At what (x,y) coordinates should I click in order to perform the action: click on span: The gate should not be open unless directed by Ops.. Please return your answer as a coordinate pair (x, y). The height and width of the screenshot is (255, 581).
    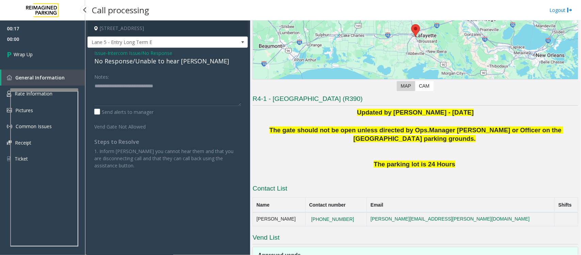
    Looking at the image, I should click on (350, 130).